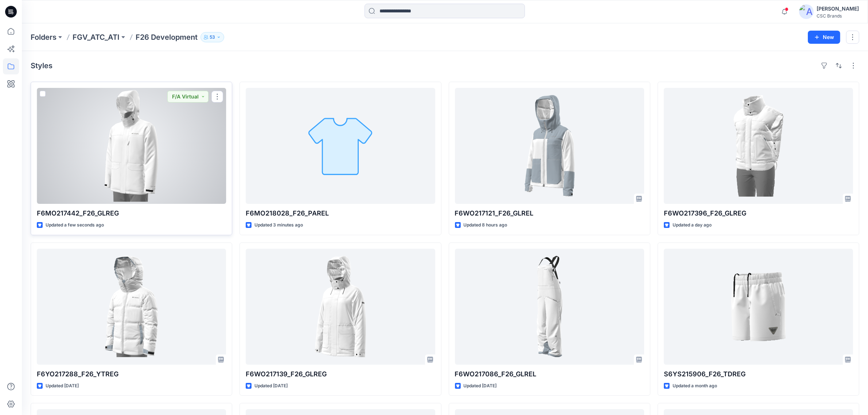  Describe the element at coordinates (824, 37) in the screenshot. I see `button: New` at that location.